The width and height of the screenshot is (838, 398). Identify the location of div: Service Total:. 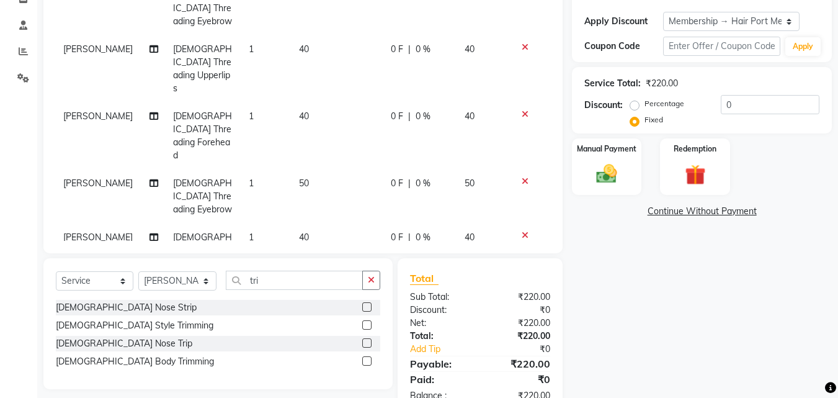
(612, 83).